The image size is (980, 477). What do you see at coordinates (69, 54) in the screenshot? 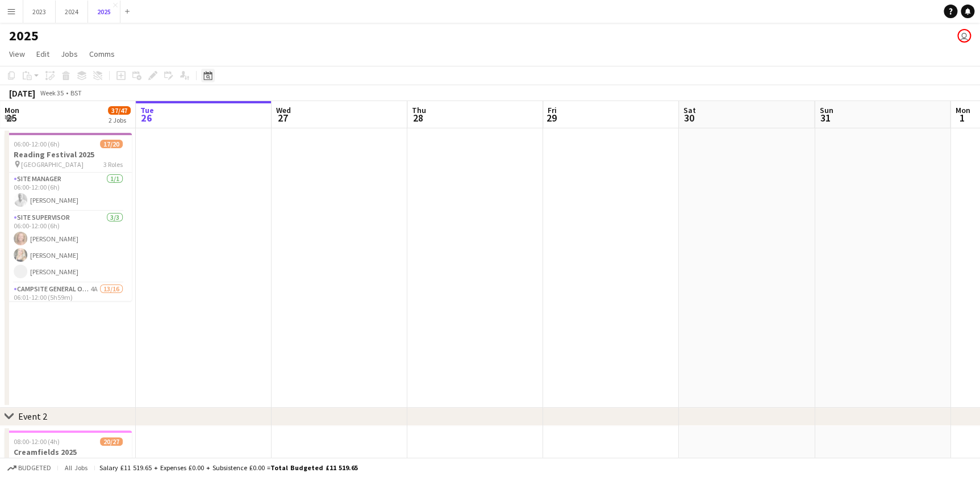
I see `span: Jobs` at bounding box center [69, 54].